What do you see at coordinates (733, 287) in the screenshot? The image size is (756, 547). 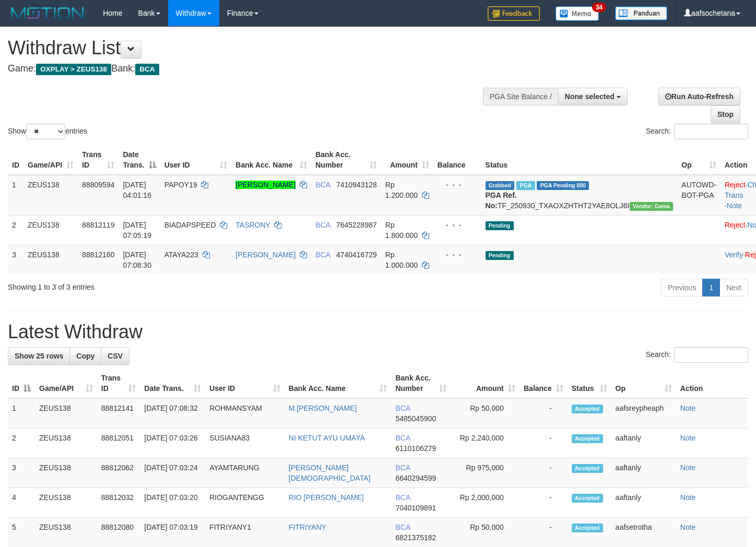 I see `a: Next` at bounding box center [733, 287].